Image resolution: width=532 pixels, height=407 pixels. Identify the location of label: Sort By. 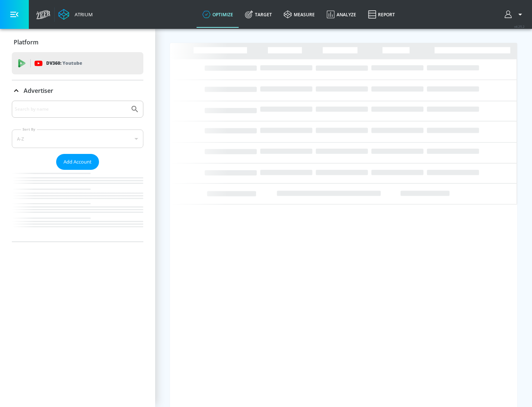
(29, 129).